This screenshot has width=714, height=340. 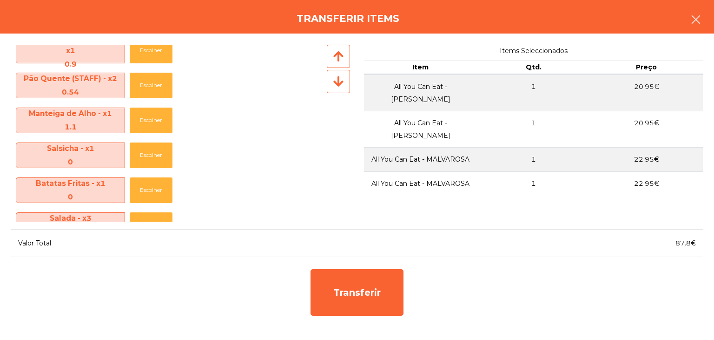 I want to click on span: Items Seleccionados, so click(x=534, y=51).